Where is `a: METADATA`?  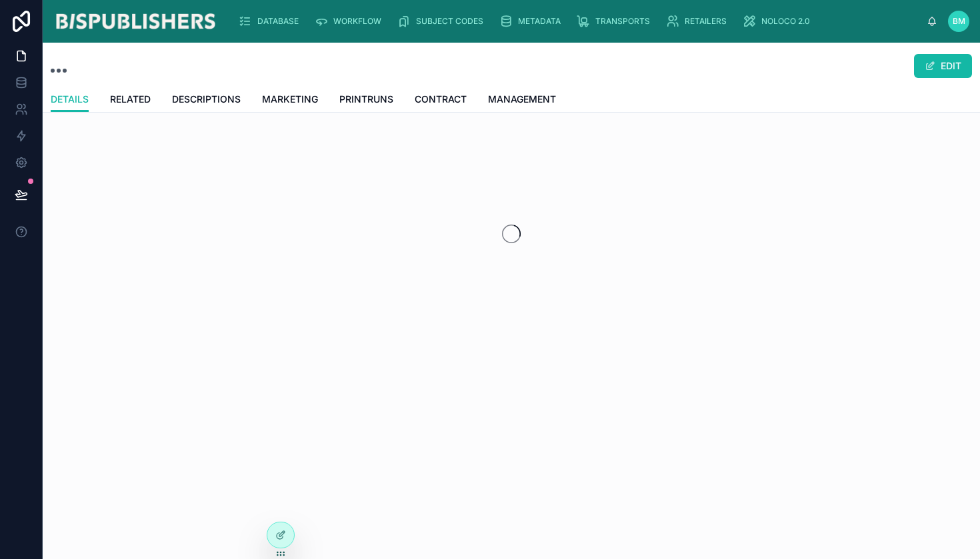 a: METADATA is located at coordinates (533, 22).